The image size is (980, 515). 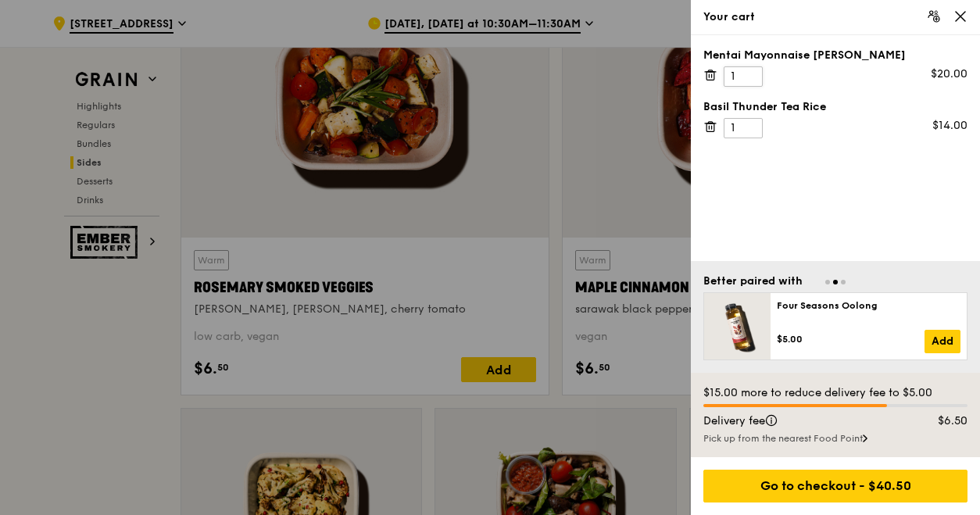 I want to click on div: $14.00, so click(x=949, y=126).